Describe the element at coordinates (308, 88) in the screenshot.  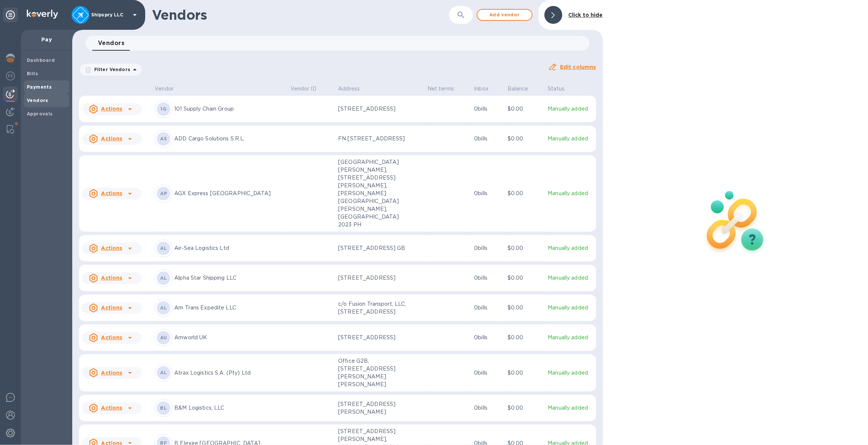
I see `span: Vendor ID` at that location.